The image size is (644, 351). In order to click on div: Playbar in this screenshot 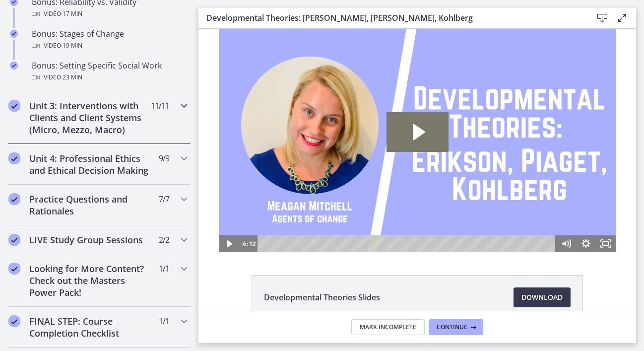, I will do `click(209, 215)`.